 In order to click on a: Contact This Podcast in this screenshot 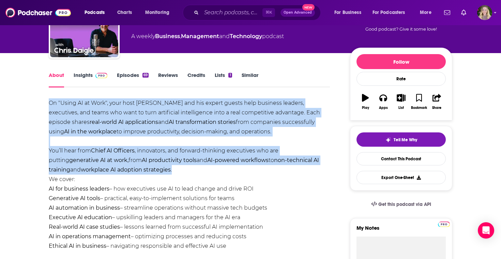, I will do `click(401, 159)`.